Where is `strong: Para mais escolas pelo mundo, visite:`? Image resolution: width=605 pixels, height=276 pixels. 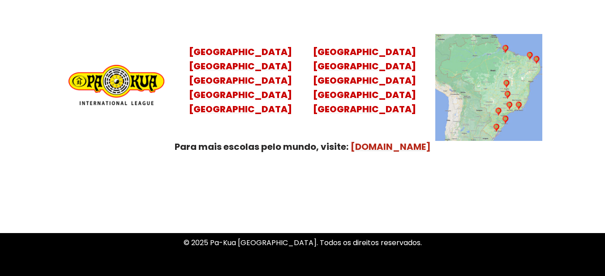
strong: Para mais escolas pelo mundo, visite: is located at coordinates (261, 147).